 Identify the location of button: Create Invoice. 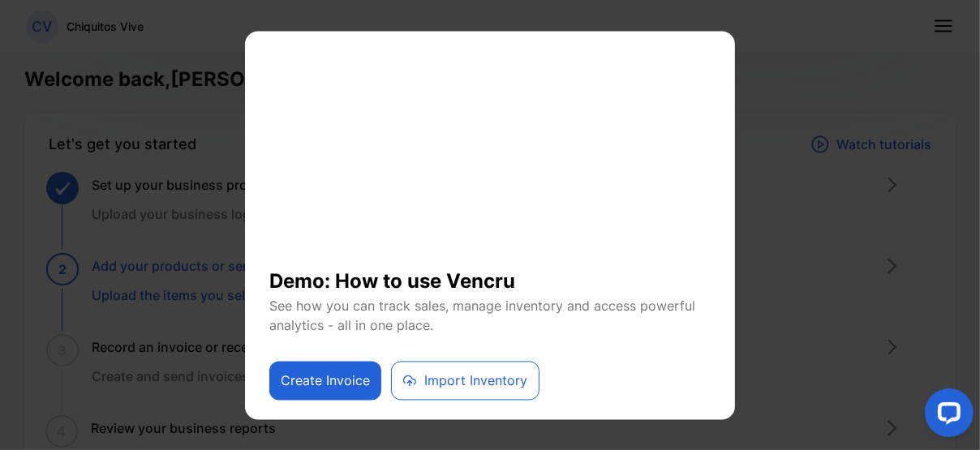
(325, 380).